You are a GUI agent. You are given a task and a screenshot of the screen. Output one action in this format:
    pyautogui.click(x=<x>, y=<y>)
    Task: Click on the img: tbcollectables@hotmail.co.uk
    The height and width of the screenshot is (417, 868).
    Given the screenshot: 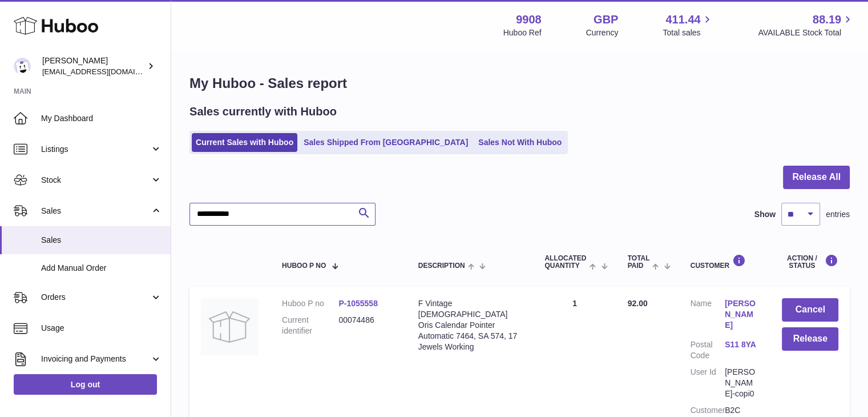 What is the action you would take?
    pyautogui.click(x=22, y=66)
    